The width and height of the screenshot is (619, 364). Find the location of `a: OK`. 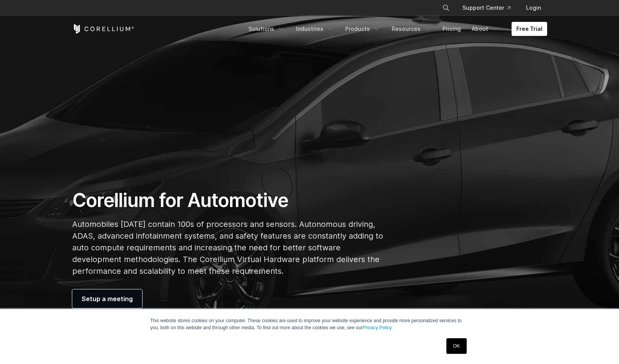

a: OK is located at coordinates (457, 346).